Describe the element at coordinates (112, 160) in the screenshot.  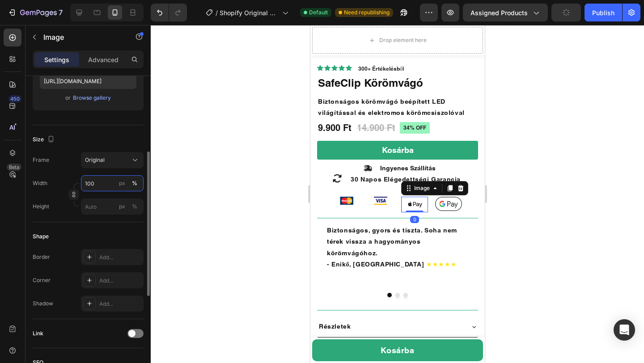
I see `button: Original` at that location.